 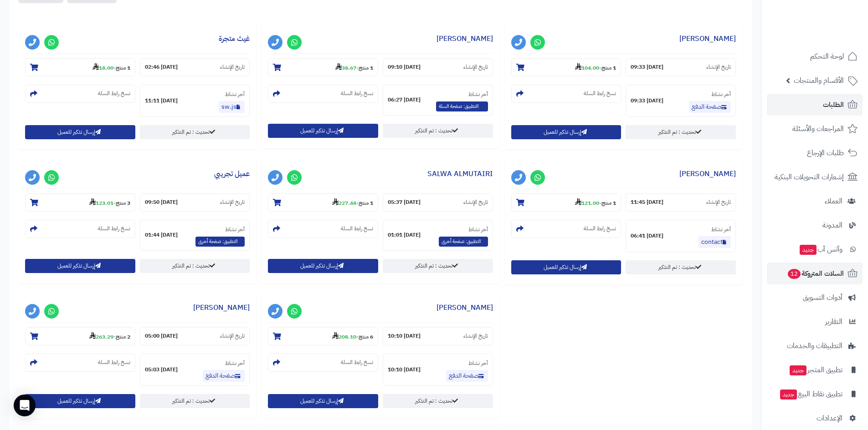 What do you see at coordinates (123, 337) in the screenshot?
I see `strong: 2 منتج` at bounding box center [123, 337].